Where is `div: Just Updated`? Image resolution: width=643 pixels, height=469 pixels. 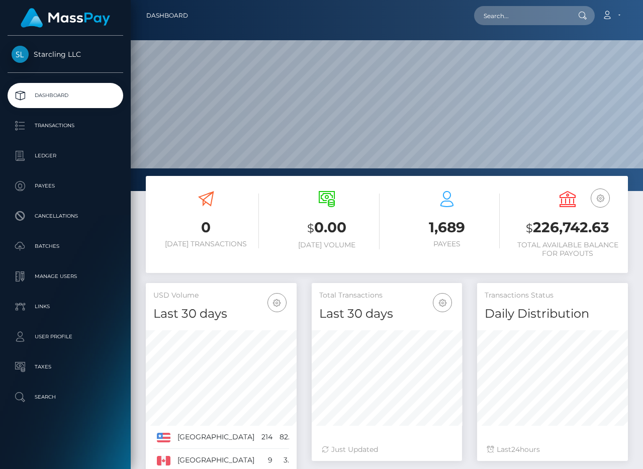
div: Just Updated is located at coordinates (387, 450).